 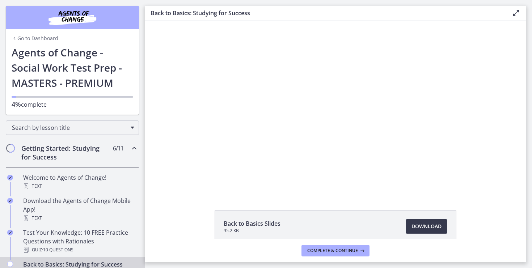 I want to click on span: Complete & continue, so click(x=332, y=251).